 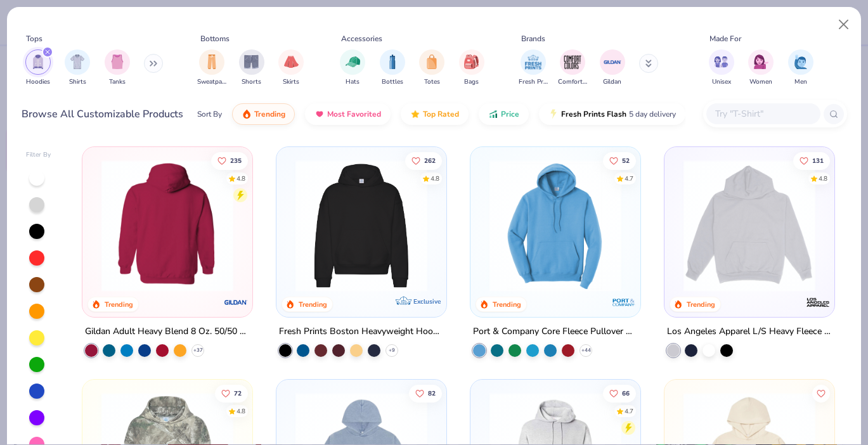 What do you see at coordinates (212, 81) in the screenshot?
I see `span: Sweatpants` at bounding box center [212, 81].